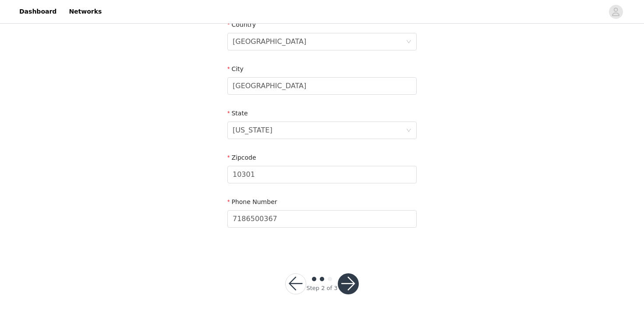  I want to click on label: Phone Number, so click(253, 202).